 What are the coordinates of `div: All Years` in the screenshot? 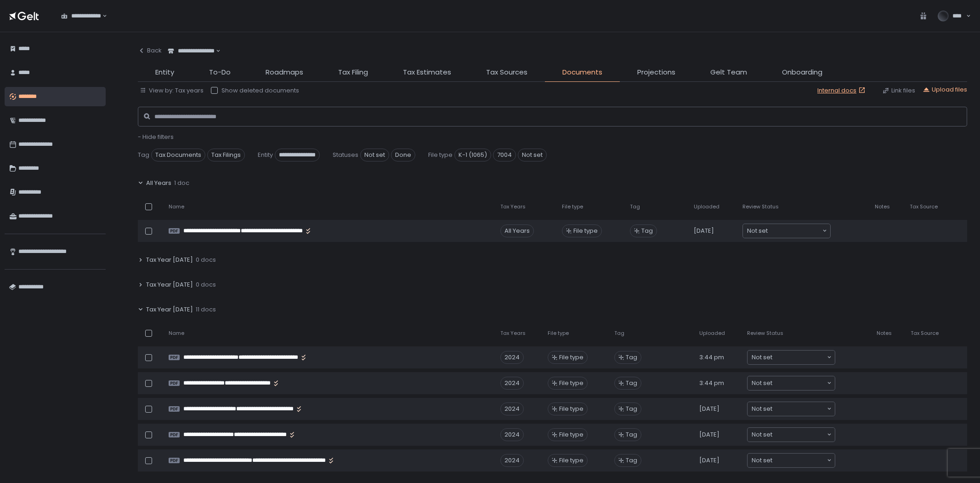 It's located at (517, 231).